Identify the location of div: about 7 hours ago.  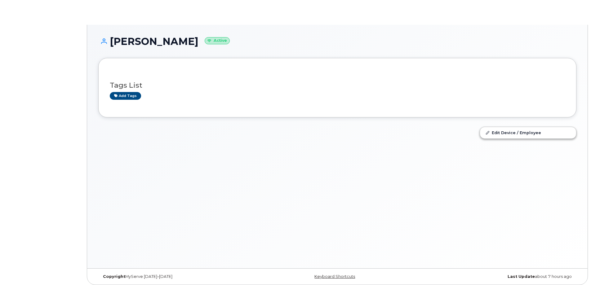
(497, 277).